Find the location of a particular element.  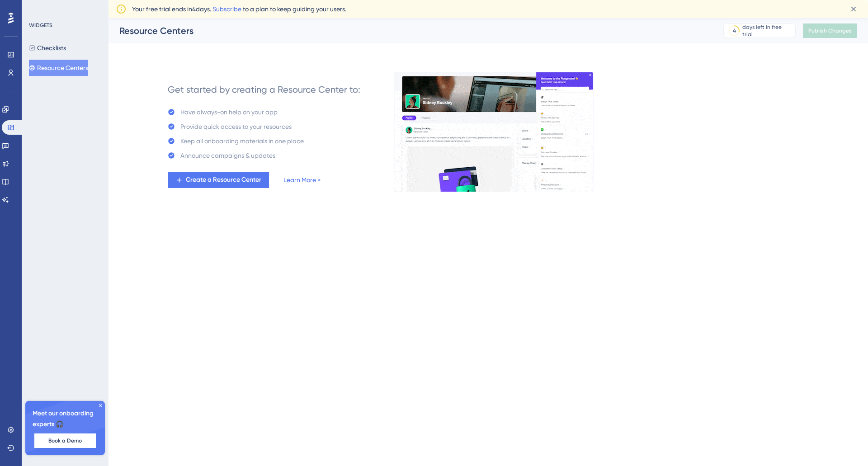

span: Publish Changes is located at coordinates (829, 31).